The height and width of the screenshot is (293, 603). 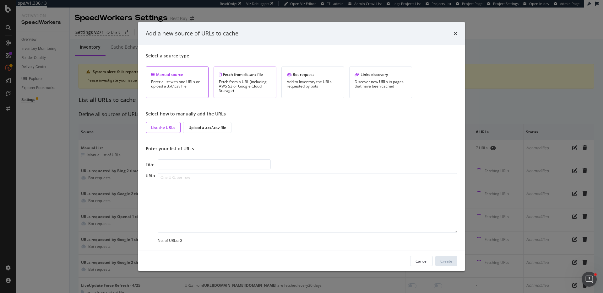 I want to click on div: Add a new source of URLs to cache, so click(x=192, y=34).